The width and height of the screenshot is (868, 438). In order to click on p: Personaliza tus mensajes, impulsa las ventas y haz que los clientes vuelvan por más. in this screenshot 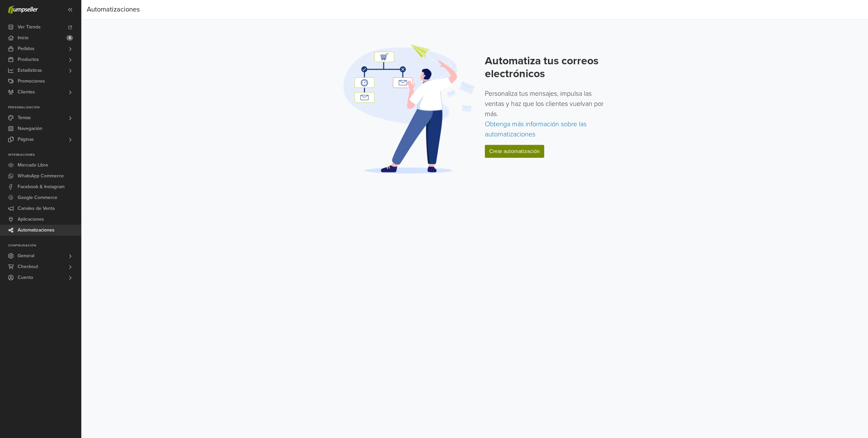, I will do `click(546, 114)`.